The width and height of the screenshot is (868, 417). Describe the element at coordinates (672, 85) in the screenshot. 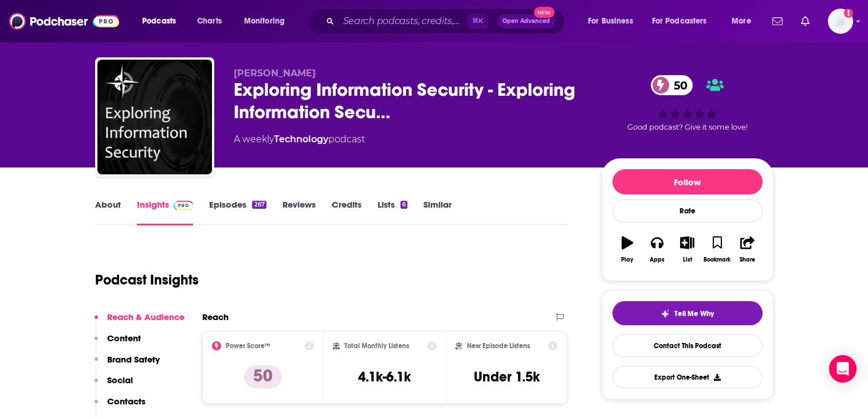

I see `a: 50` at that location.